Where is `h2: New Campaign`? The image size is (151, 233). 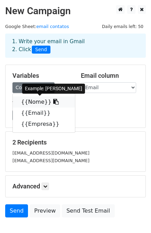
h2: New Campaign is located at coordinates (75, 11).